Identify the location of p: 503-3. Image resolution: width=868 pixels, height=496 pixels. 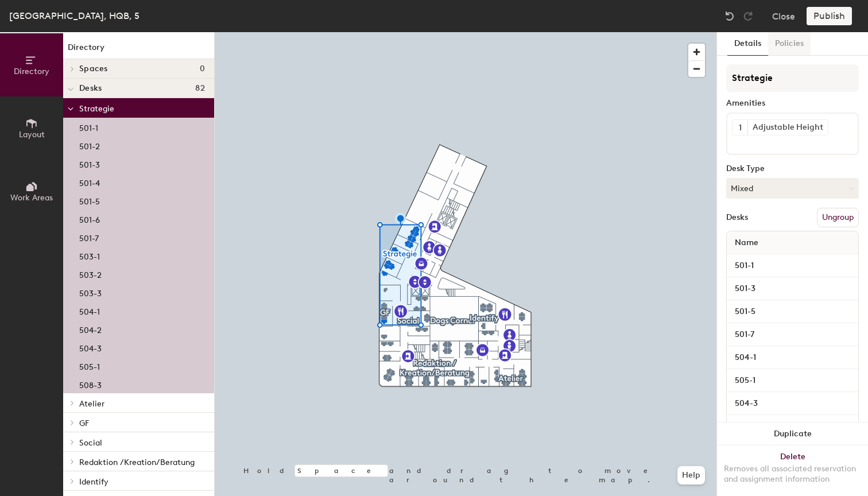
(90, 291).